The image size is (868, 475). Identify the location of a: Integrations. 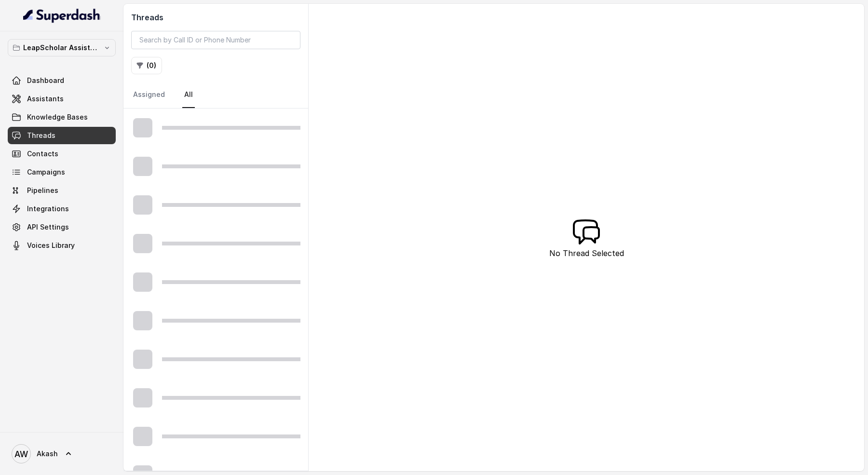
(62, 209).